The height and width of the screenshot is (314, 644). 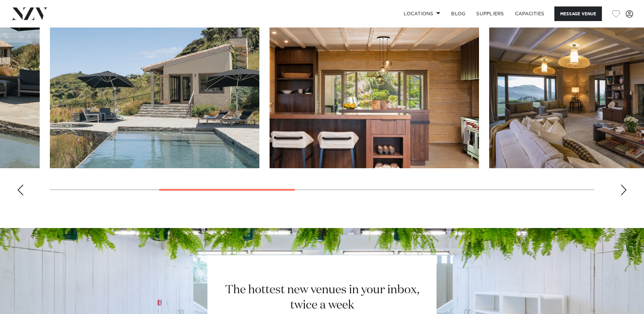 I want to click on a: SUPPLIERS, so click(x=490, y=14).